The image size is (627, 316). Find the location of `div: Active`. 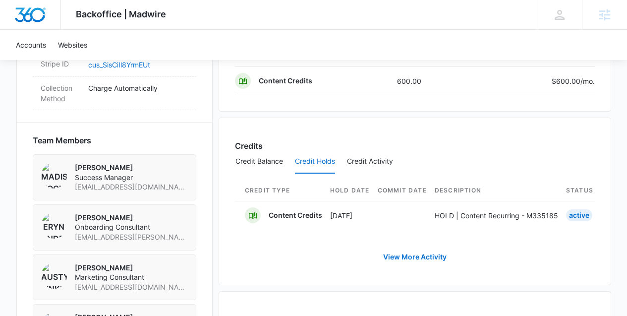

div: Active is located at coordinates (579, 215).